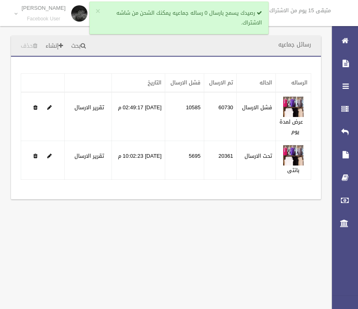 This screenshot has height=309, width=358. I want to click on td: 20361, so click(221, 160).